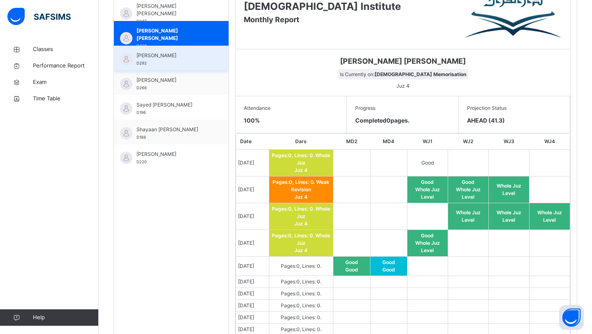  I want to click on img: safsims, so click(39, 16).